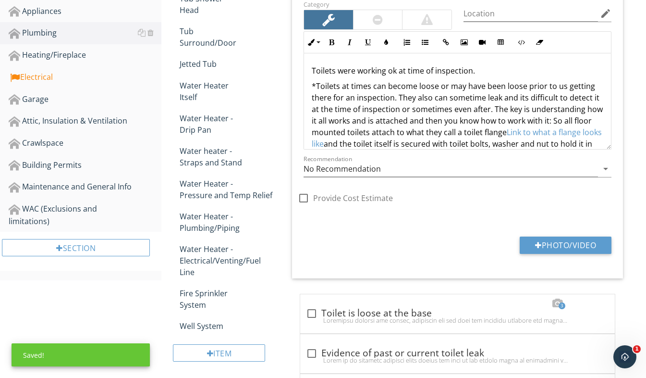 This screenshot has width=646, height=378. Describe the element at coordinates (637, 349) in the screenshot. I see `span: 1` at that location.